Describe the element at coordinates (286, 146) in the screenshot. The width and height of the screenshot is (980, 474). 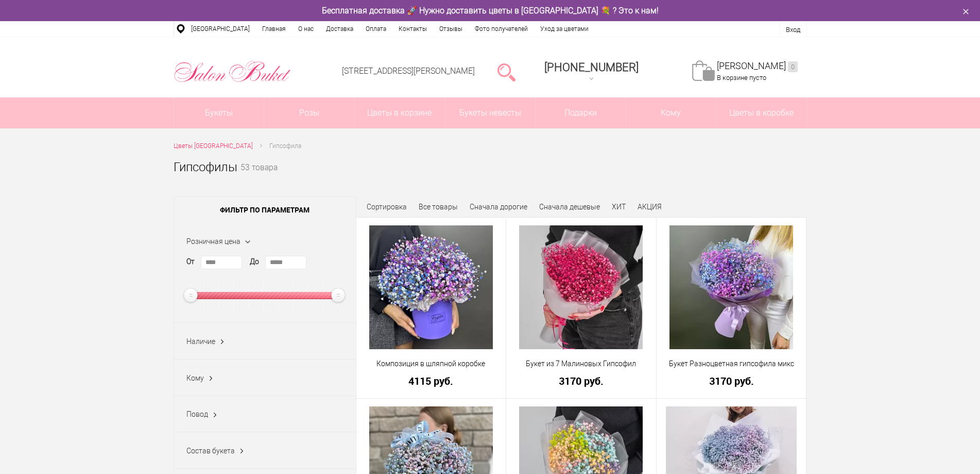
I see `span: Гипсофила` at that location.